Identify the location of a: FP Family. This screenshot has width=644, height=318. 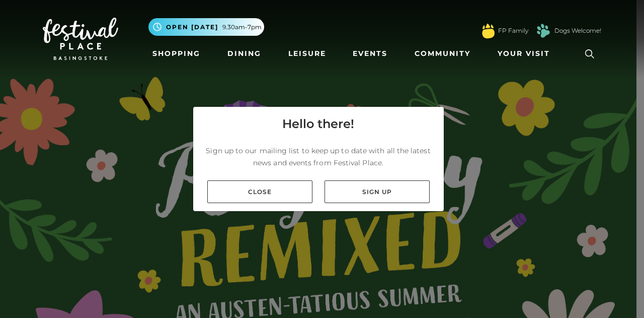
(513, 31).